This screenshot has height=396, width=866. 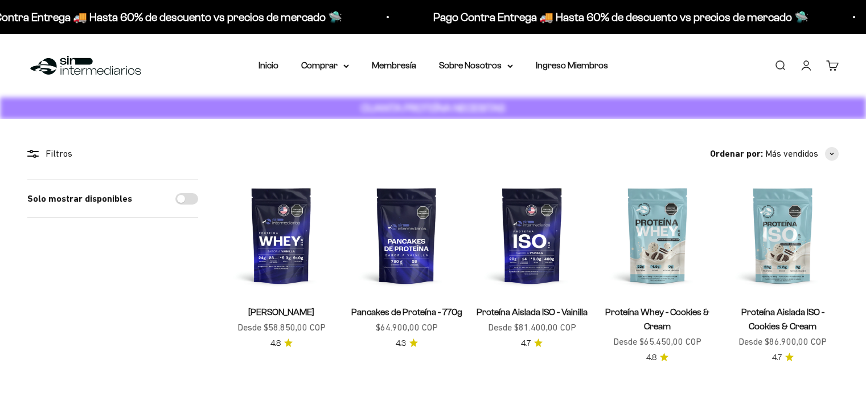 I want to click on a: Proteína Aislada ISO - Vainilla, so click(x=532, y=311).